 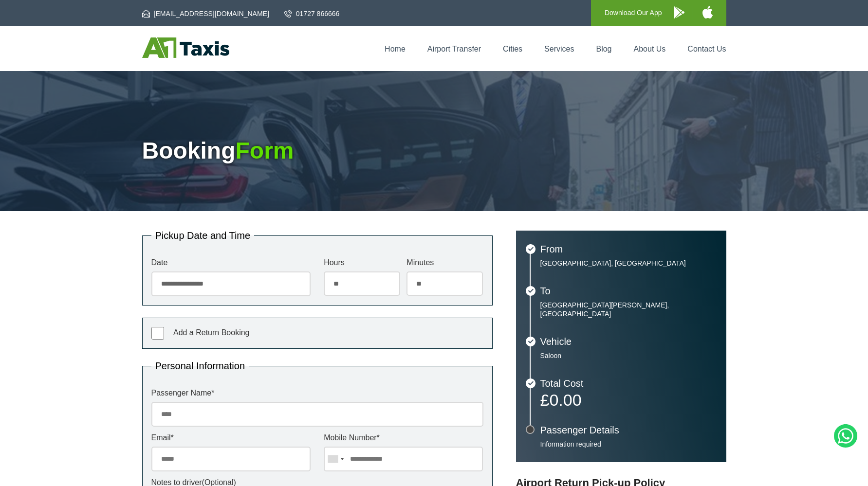 What do you see at coordinates (395, 49) in the screenshot?
I see `a: Home` at bounding box center [395, 49].